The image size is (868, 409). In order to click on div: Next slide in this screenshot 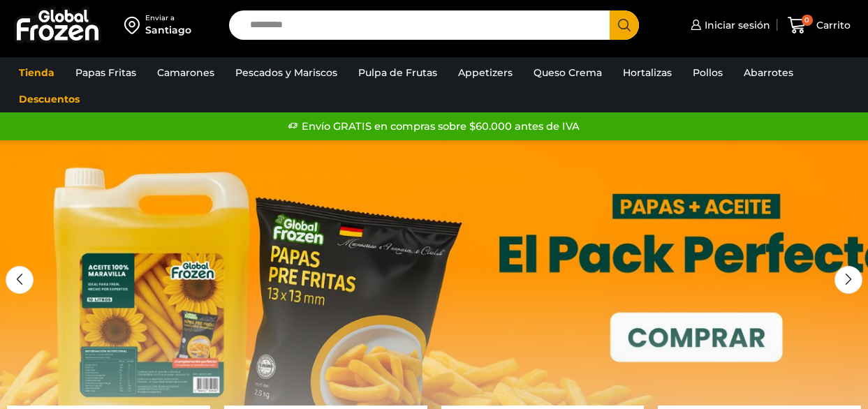, I will do `click(848, 280)`.